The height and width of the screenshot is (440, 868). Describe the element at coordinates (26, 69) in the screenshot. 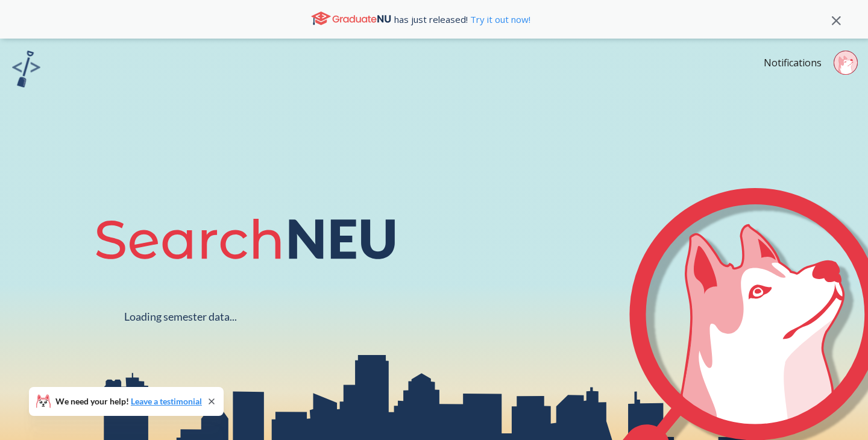

I see `img: sandbox logo` at that location.